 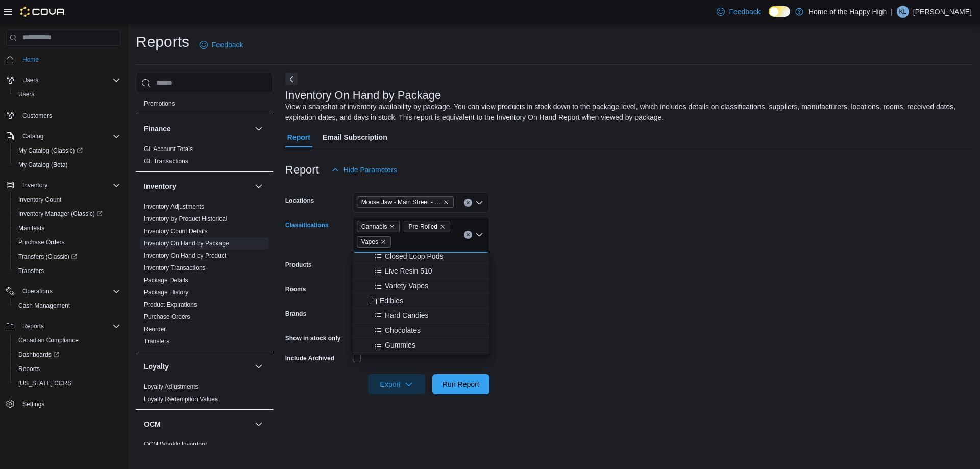 I want to click on span: Operations, so click(x=70, y=291).